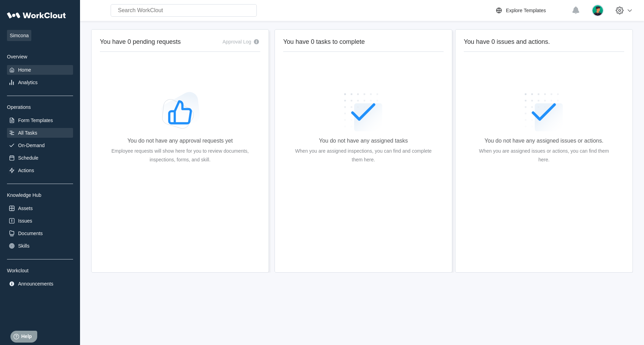 Image resolution: width=644 pixels, height=345 pixels. I want to click on a: Home, so click(40, 70).